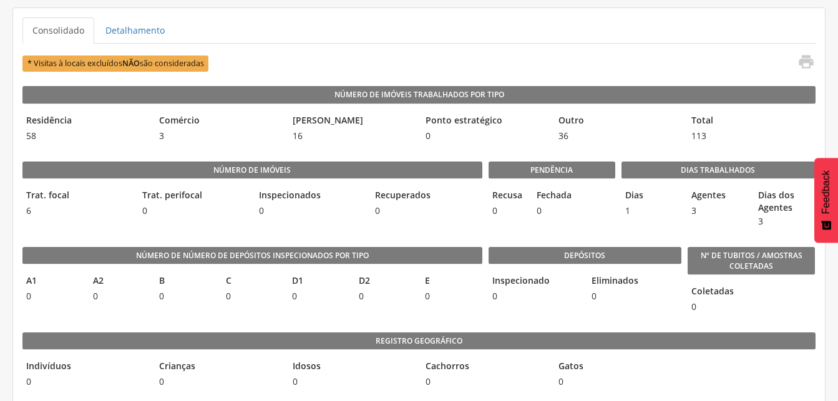 Image resolution: width=838 pixels, height=401 pixels. Describe the element at coordinates (451, 281) in the screenshot. I see `legend: E` at that location.